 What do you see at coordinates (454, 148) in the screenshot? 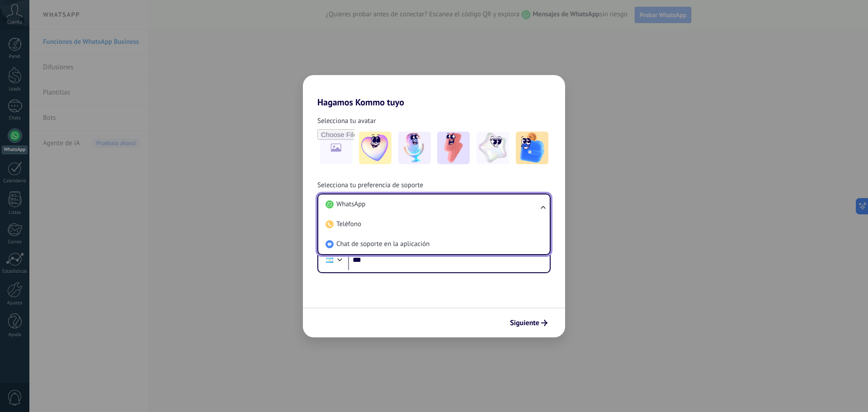
I see `img: -3.jpeg` at bounding box center [454, 148].